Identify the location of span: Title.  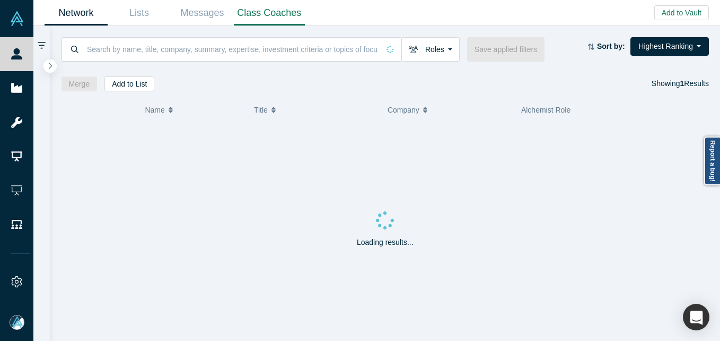
(261, 110).